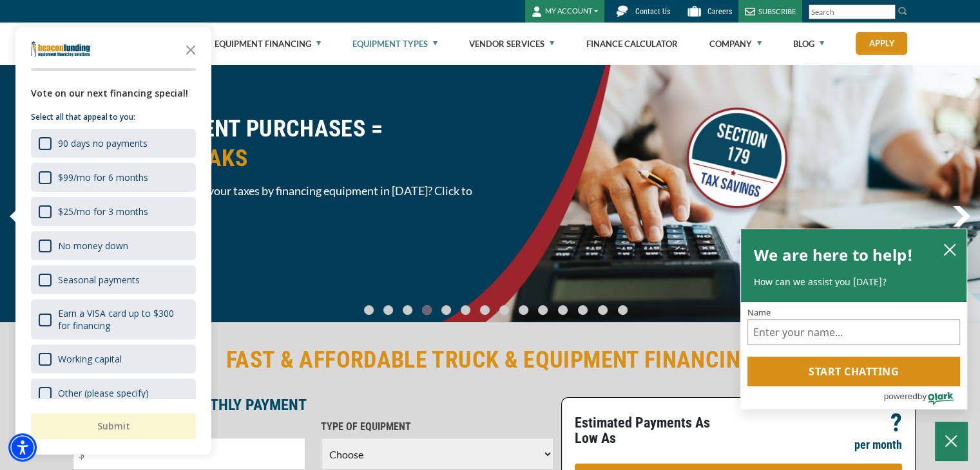  Describe the element at coordinates (130, 44) in the screenshot. I see `img: Beacon Funding Corporation logo` at that location.